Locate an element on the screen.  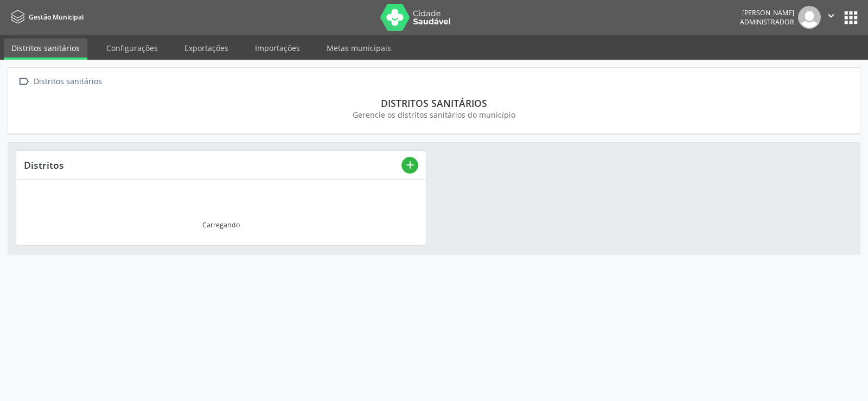
div: Gerencie os distritos sanitários do município is located at coordinates (434, 115).